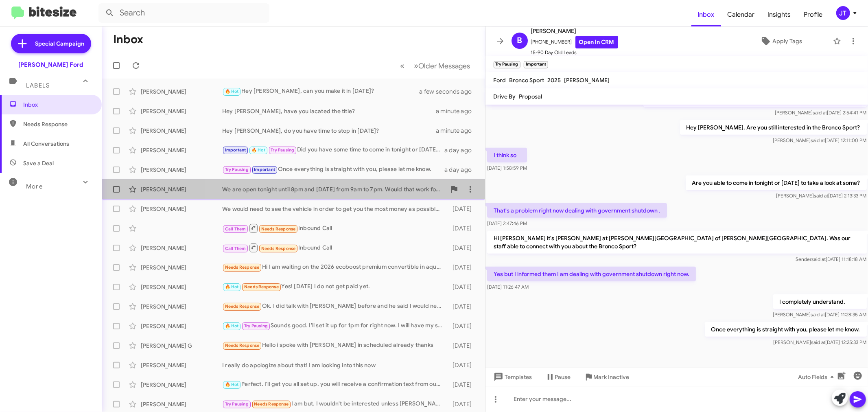  What do you see at coordinates (781, 41) in the screenshot?
I see `button: Apply Tags` at bounding box center [781, 41].